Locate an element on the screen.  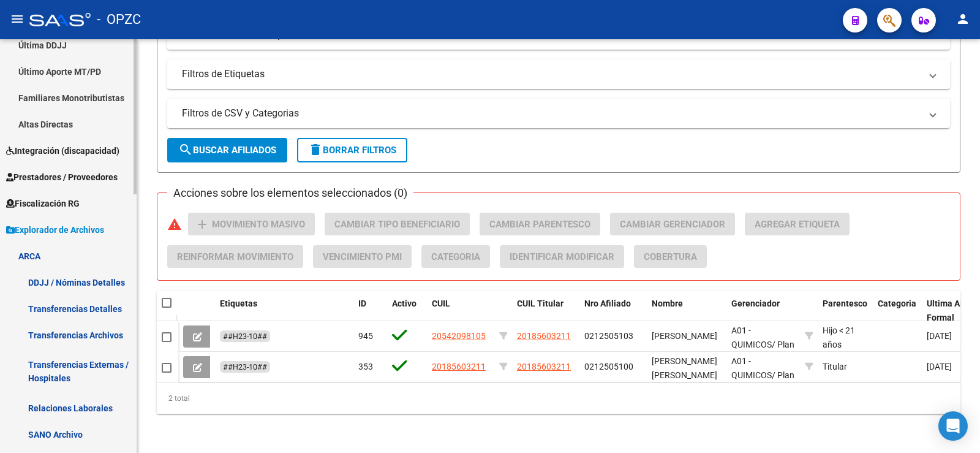
datatable-header-cell: Etiquetas is located at coordinates (284, 311).